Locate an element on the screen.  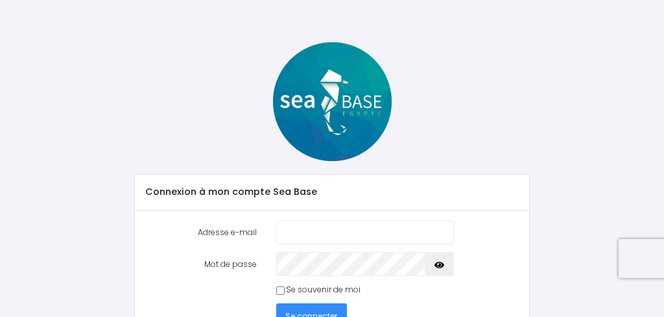
label: Se souvenir de moi is located at coordinates (323, 289).